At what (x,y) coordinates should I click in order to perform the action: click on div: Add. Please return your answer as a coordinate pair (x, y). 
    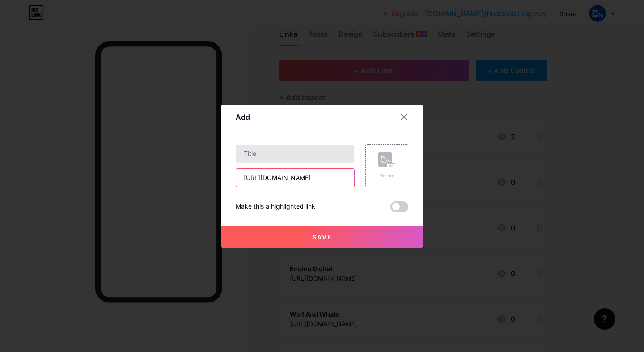
    Looking at the image, I should click on (243, 117).